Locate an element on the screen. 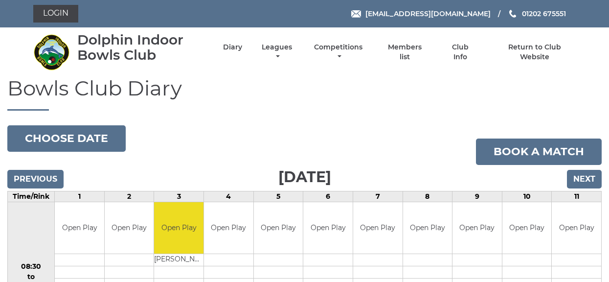 The width and height of the screenshot is (609, 282). td: 4 is located at coordinates (229, 197).